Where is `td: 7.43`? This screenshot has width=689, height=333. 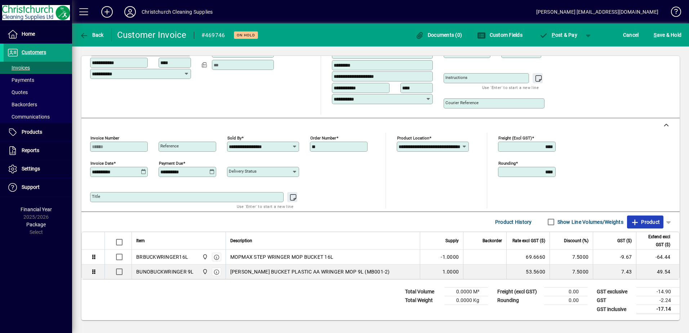
td: 7.43 is located at coordinates (614, 272).